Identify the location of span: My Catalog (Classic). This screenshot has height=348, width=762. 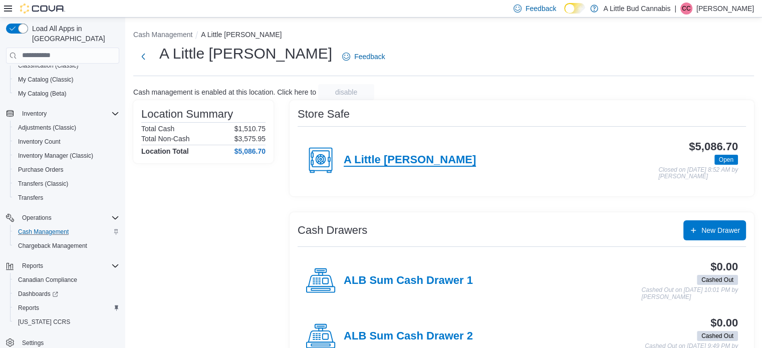
(46, 80).